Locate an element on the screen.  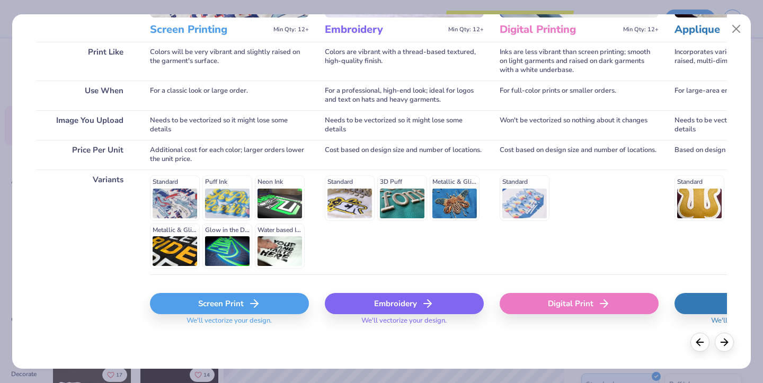
button: Close is located at coordinates (737, 29).